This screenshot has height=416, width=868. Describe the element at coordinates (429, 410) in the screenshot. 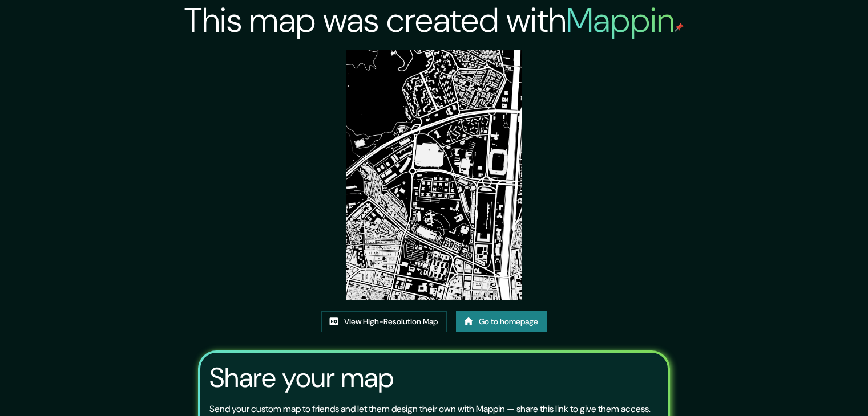

I see `p: Send your custom map to friends and let them design their own with Mappin — share this link to gi...` at that location.